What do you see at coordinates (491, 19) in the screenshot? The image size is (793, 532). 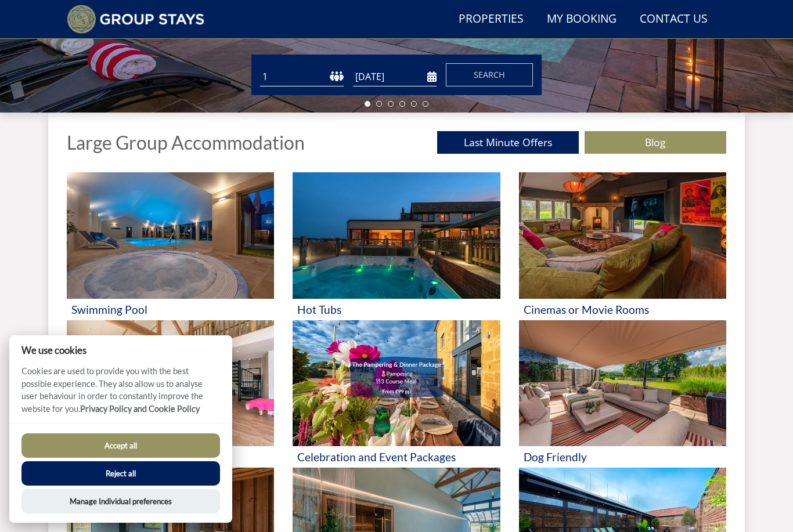 I see `a: Properties` at bounding box center [491, 19].